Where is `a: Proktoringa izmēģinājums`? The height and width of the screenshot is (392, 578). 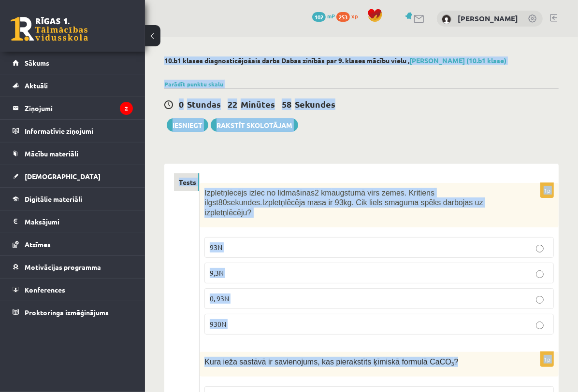
a: Proktoringa izmēģinājums is located at coordinates (73, 313).